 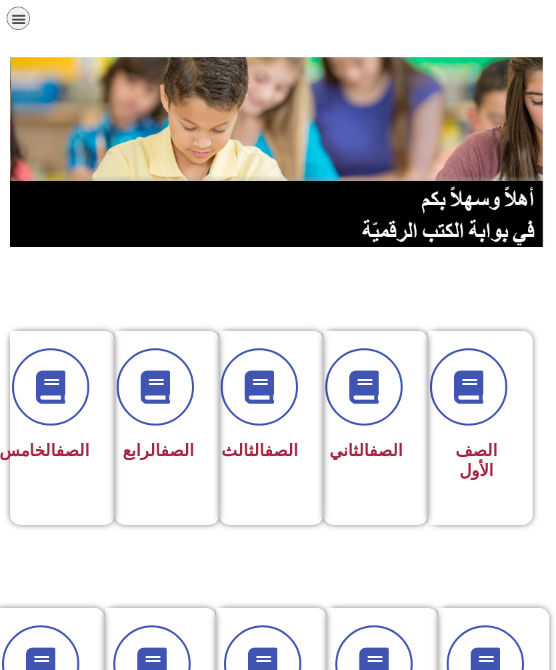 What do you see at coordinates (476, 460) in the screenshot?
I see `span: الصف الأول` at bounding box center [476, 460].